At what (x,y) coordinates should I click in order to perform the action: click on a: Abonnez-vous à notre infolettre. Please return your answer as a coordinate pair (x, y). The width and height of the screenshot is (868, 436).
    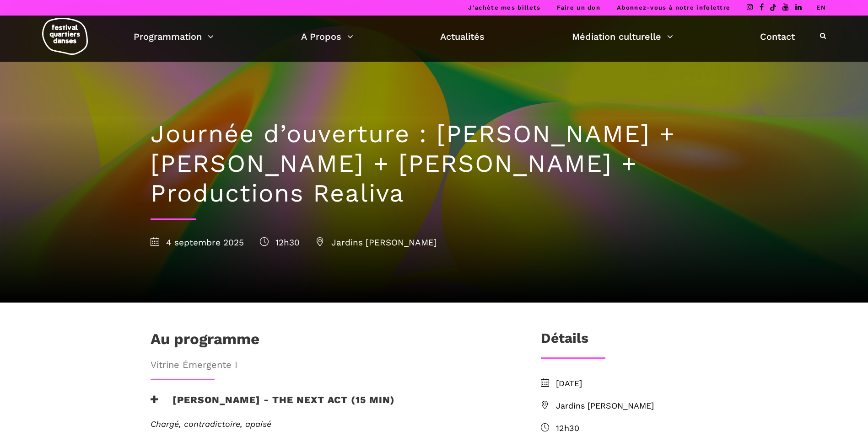
    Looking at the image, I should click on (674, 7).